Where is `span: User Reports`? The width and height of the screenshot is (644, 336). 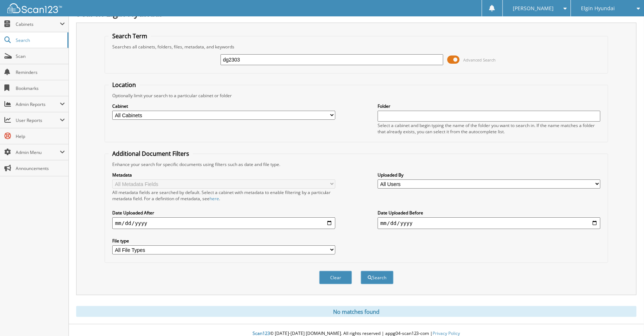 span: User Reports is located at coordinates (37, 120).